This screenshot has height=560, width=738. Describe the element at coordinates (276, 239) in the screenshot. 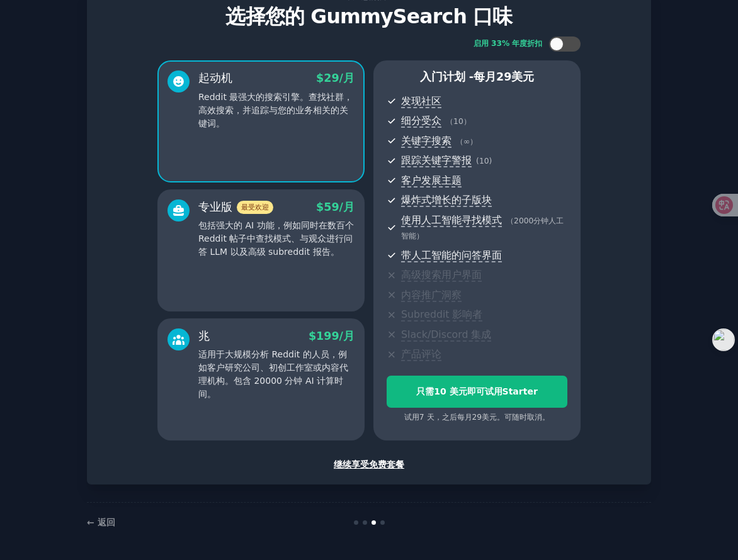

I see `font: 包括强大的 AI 功能，例如同时在数百个 Reddit 帖子中查找模式、与观众进行问答 LLM 以及高级 subreddit 报告。` at that location.